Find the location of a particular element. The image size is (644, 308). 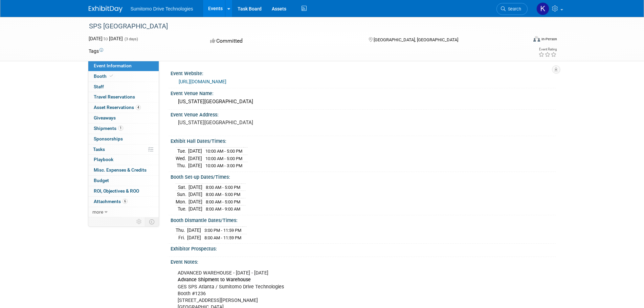

a: Sponsorships is located at coordinates (124, 139).